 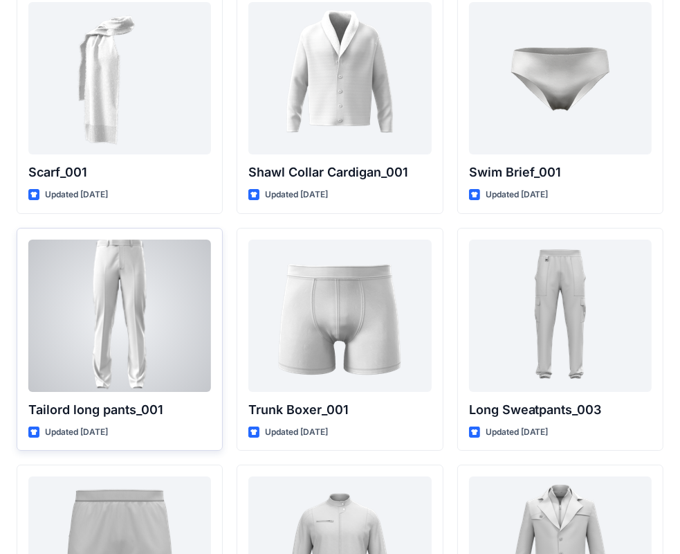 What do you see at coordinates (120, 78) in the screenshot?
I see `a: Scarf_001` at bounding box center [120, 78].